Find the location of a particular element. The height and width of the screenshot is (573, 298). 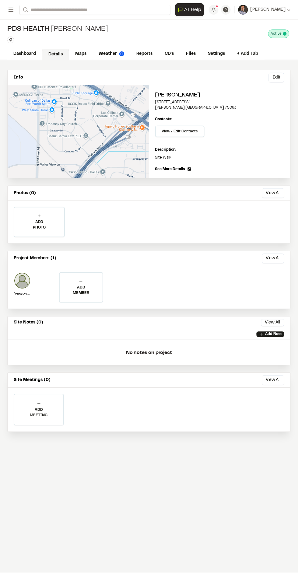

button: Edit Tags is located at coordinates (11, 40).